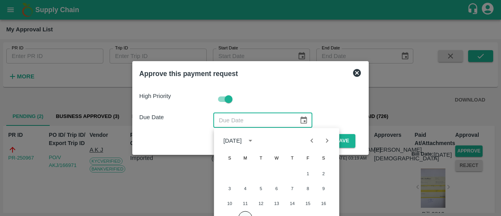 The image size is (501, 216). What do you see at coordinates (292, 188) in the screenshot?
I see `button: 7` at bounding box center [292, 188].